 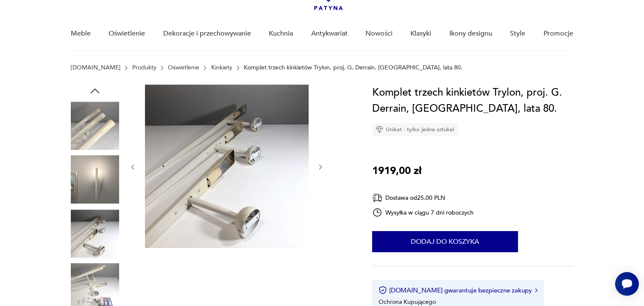 What do you see at coordinates (536, 290) in the screenshot?
I see `img: Ikona strzałki w prawo` at bounding box center [536, 290].